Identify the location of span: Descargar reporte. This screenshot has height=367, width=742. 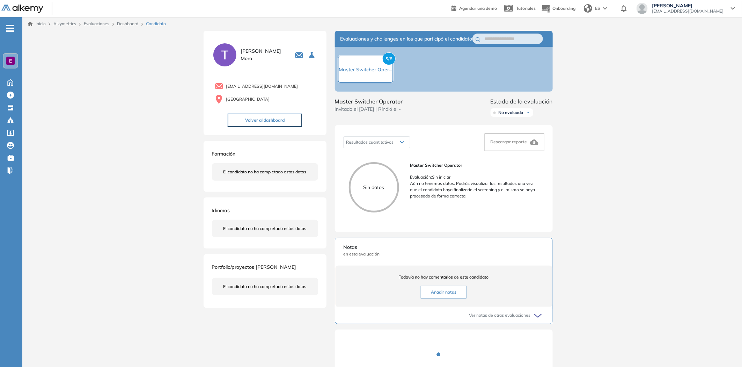
(509, 141).